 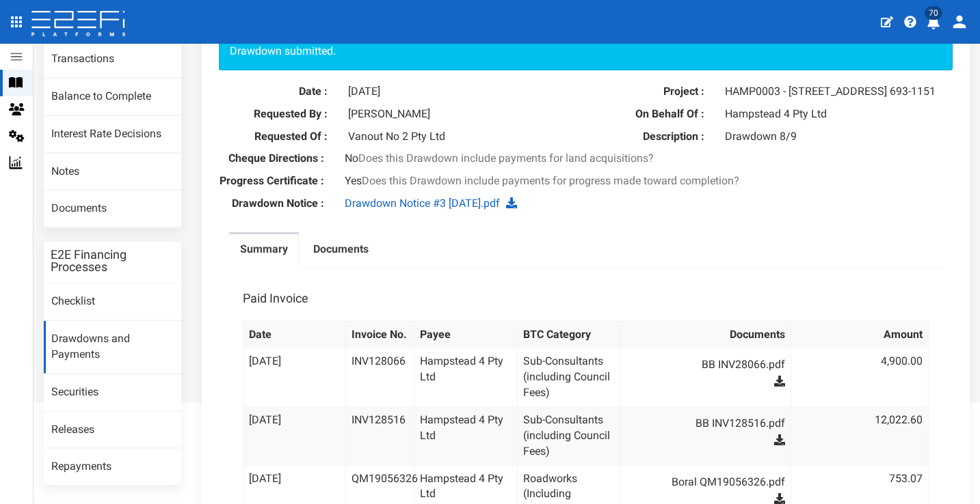 I want to click on a: Securities, so click(x=112, y=393).